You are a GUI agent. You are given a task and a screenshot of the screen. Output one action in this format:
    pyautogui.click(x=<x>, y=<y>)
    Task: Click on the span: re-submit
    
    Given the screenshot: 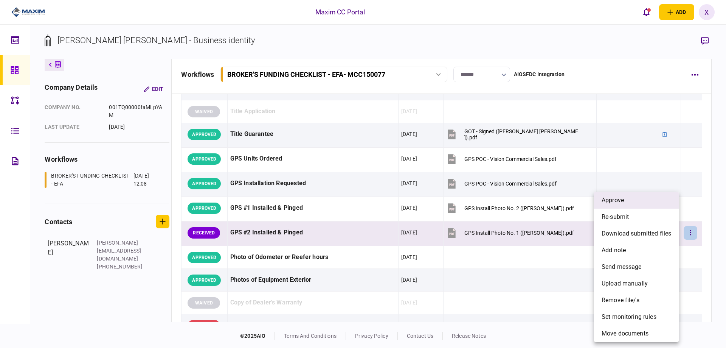 What is the action you would take?
    pyautogui.click(x=615, y=217)
    